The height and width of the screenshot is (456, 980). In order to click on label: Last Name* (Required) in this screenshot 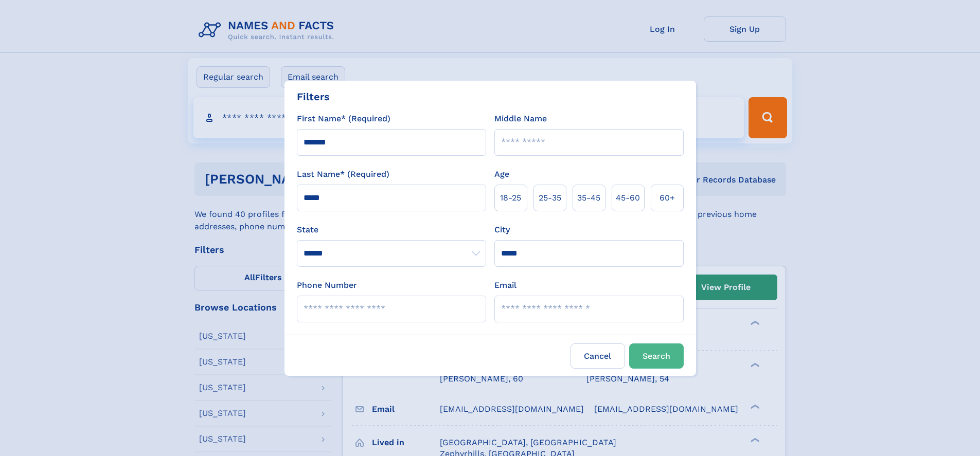, I will do `click(343, 174)`.